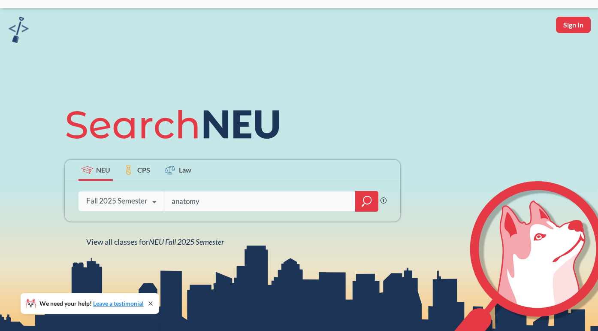 The image size is (598, 331). I want to click on a: Leave a testimonial, so click(118, 303).